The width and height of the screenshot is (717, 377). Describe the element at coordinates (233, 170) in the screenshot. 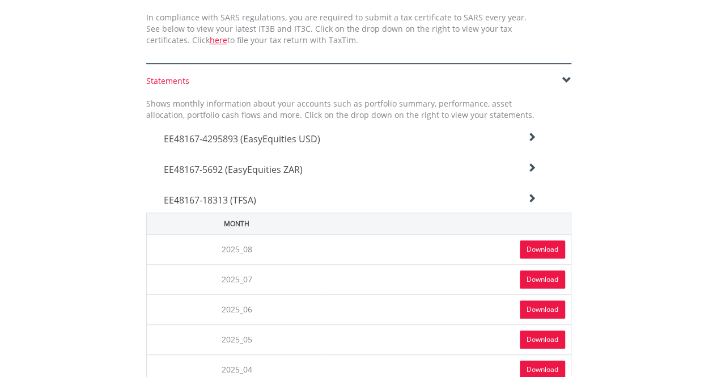

I see `span: EE48167-5692 (EasyEquities ZAR)` at that location.